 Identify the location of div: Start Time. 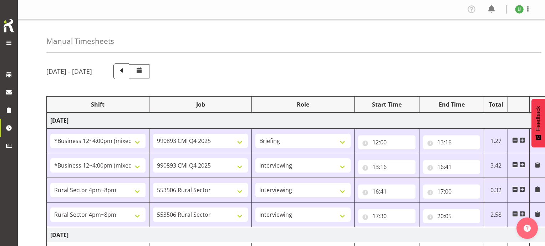
(387, 105).